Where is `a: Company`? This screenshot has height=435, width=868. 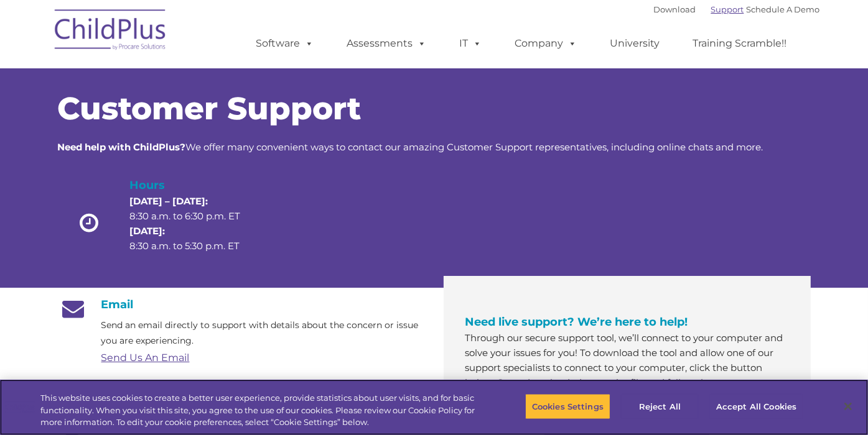
a: Company is located at coordinates (547, 44).